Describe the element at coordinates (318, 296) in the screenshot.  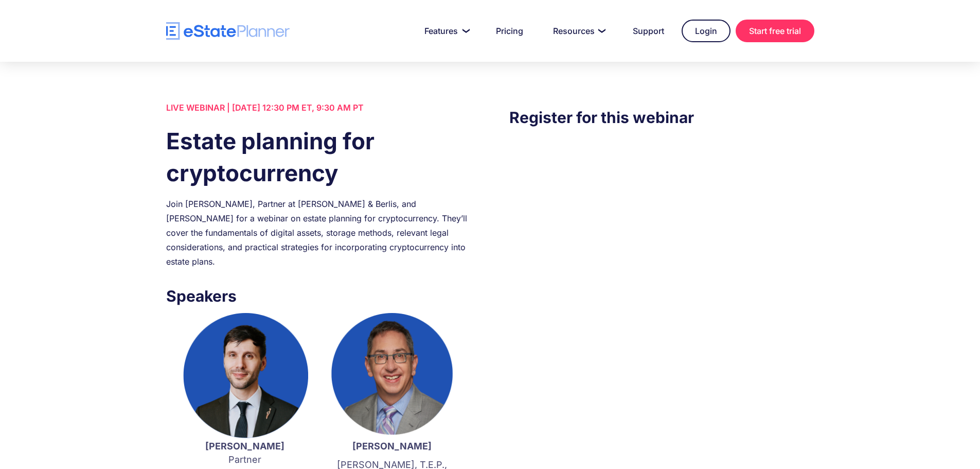
I see `h3: Speakers` at that location.